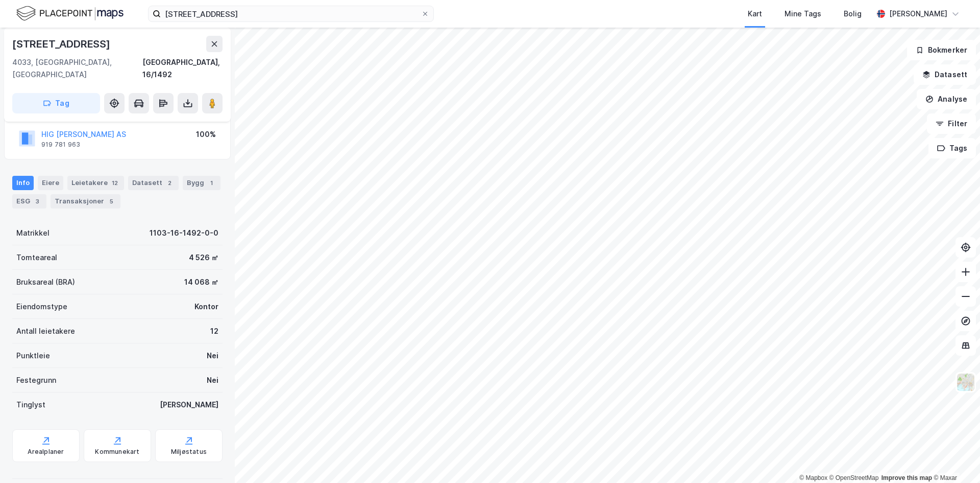 This screenshot has height=483, width=980. I want to click on button: Analyse, so click(947, 99).